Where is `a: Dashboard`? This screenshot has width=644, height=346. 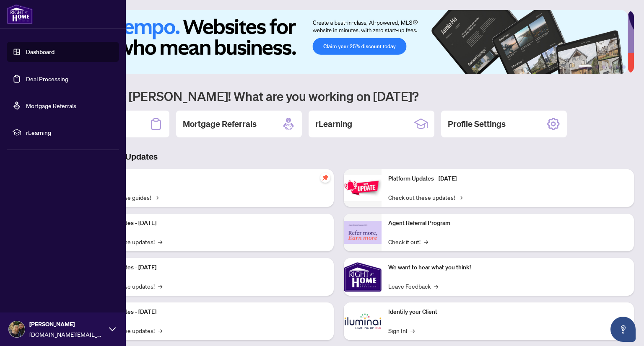
a: Dashboard is located at coordinates (40, 52).